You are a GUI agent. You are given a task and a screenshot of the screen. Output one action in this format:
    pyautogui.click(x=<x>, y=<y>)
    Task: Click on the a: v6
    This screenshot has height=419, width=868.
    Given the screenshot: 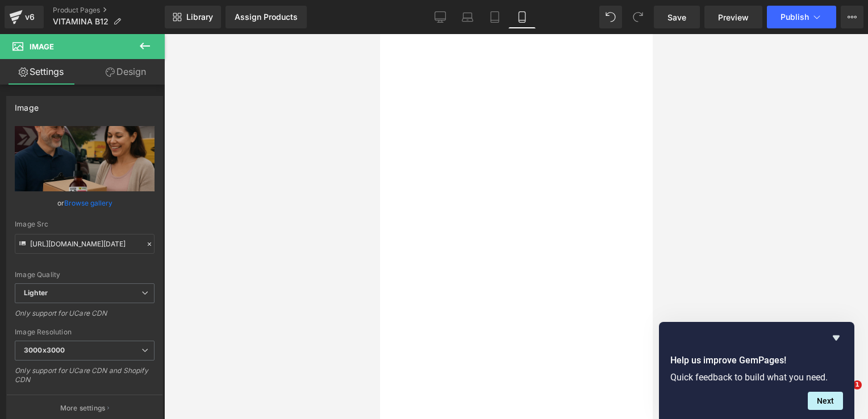 What is the action you would take?
    pyautogui.click(x=24, y=17)
    